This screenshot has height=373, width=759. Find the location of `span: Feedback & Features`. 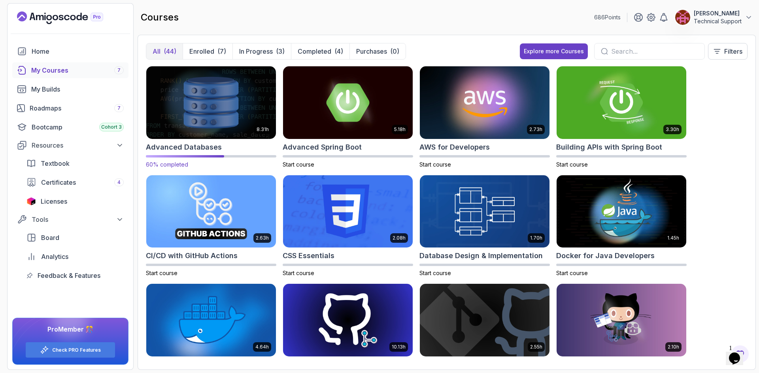

span: Feedback & Features is located at coordinates (69, 276).